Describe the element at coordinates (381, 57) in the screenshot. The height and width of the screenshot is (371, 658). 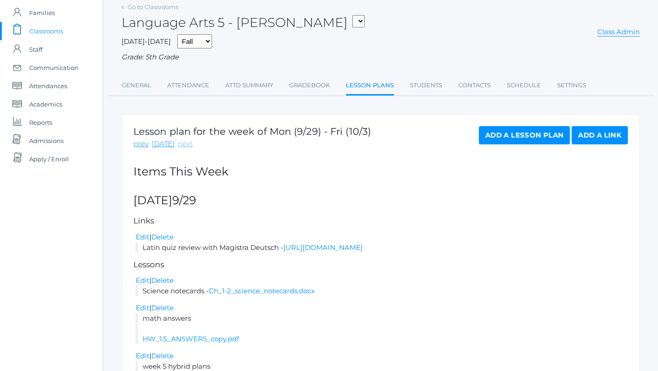
I see `div: Grade: 5th Grade` at that location.